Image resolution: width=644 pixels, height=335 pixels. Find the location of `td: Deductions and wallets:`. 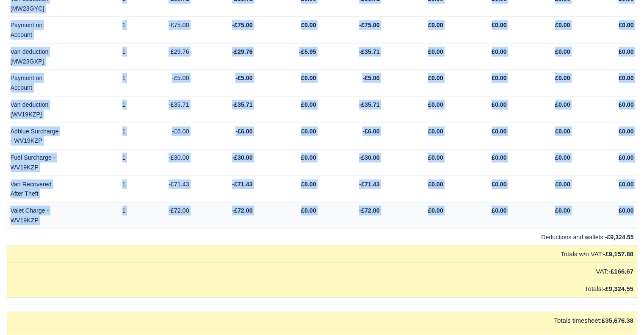

td: Deductions and wallets: is located at coordinates (322, 237).